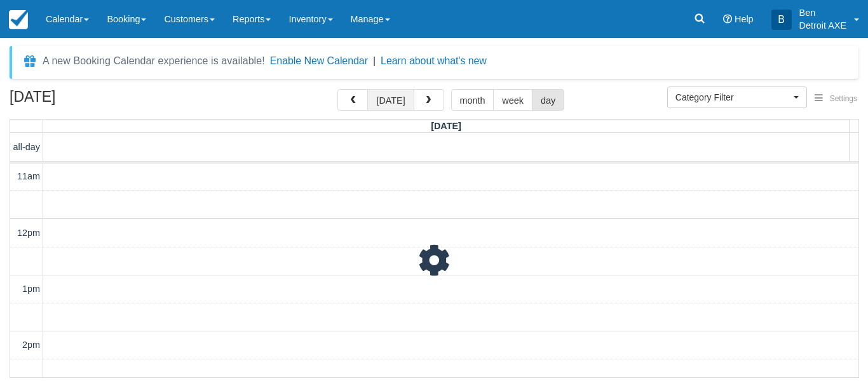 The width and height of the screenshot is (868, 381). What do you see at coordinates (744, 19) in the screenshot?
I see `span: Help` at bounding box center [744, 19].